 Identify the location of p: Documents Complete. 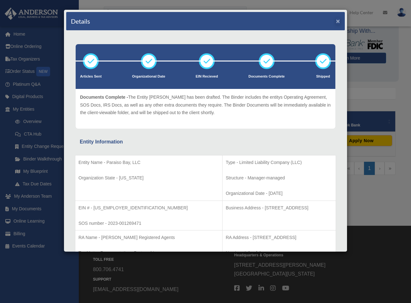
(267, 77).